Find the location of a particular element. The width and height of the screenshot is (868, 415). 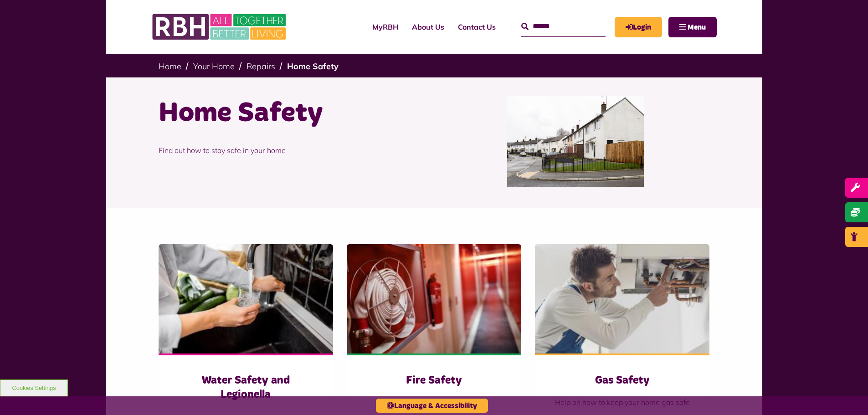

span: Menu is located at coordinates (696, 28).